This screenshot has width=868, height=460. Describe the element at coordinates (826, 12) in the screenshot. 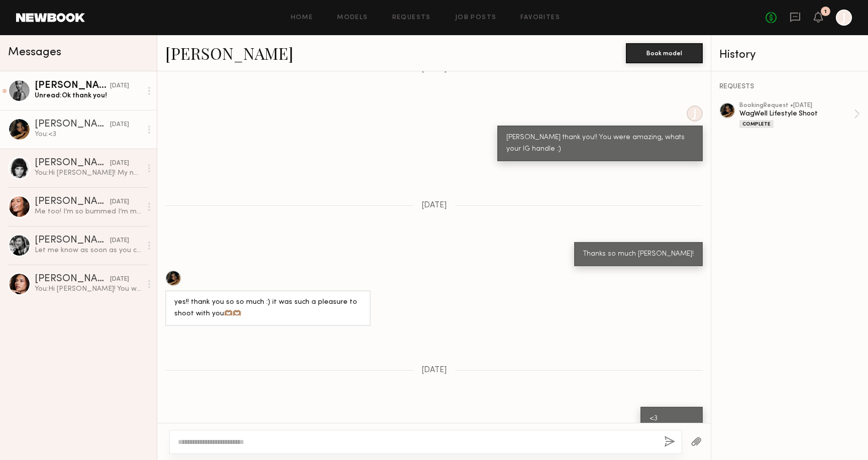

I see `div: 1` at that location.